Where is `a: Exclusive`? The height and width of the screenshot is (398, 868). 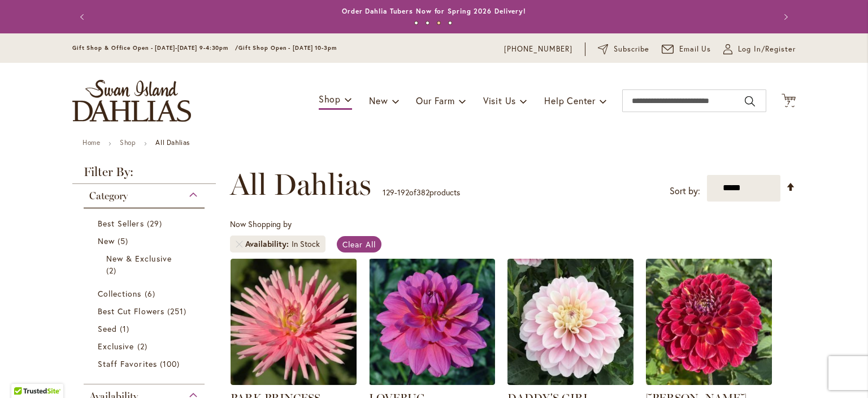
a: Exclusive is located at coordinates (145, 346).